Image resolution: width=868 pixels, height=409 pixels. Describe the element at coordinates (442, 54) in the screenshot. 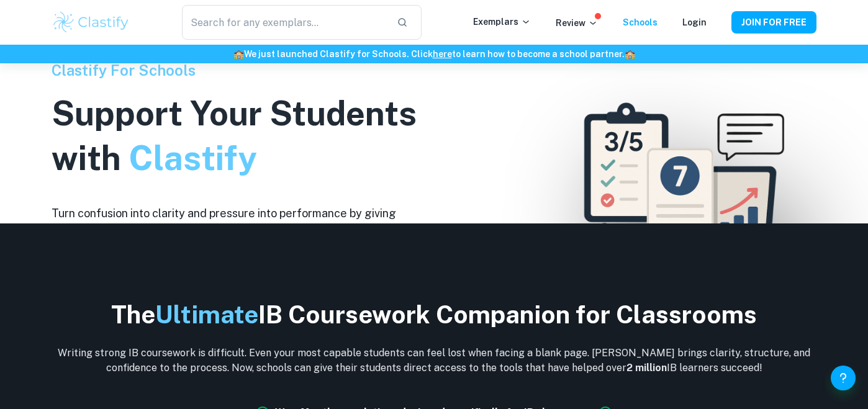

I see `a: here` at that location.